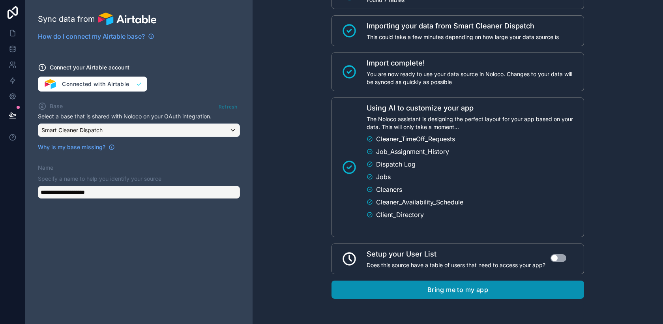 The image size is (663, 324). Describe the element at coordinates (473, 108) in the screenshot. I see `span: Using AI to customize your app` at that location.